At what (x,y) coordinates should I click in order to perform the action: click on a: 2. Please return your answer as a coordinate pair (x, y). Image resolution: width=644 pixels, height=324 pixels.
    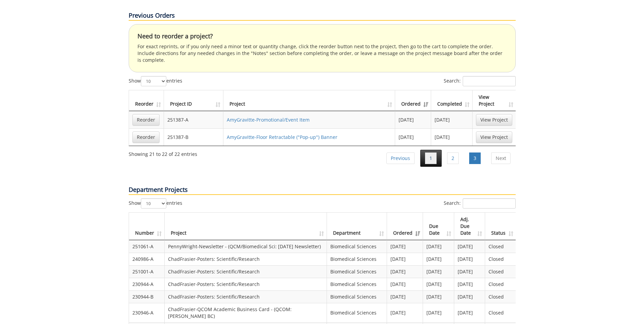
    Looking at the image, I should click on (453, 158).